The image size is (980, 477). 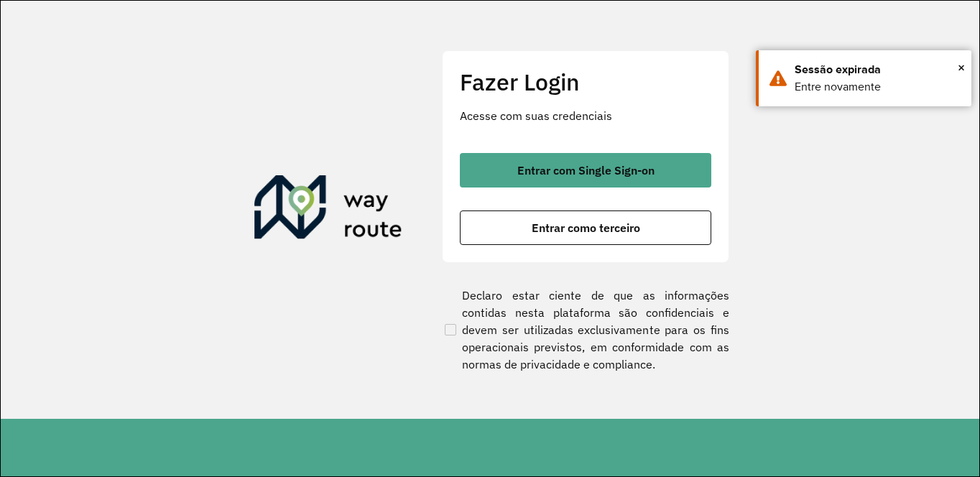 What do you see at coordinates (585, 81) in the screenshot?
I see `h2: Fazer Login` at bounding box center [585, 81].